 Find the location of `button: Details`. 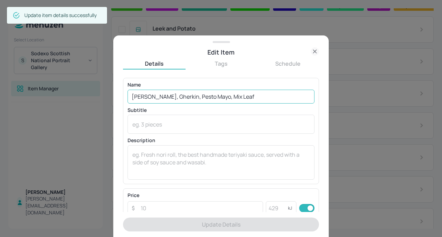

button: Details is located at coordinates (154, 64).